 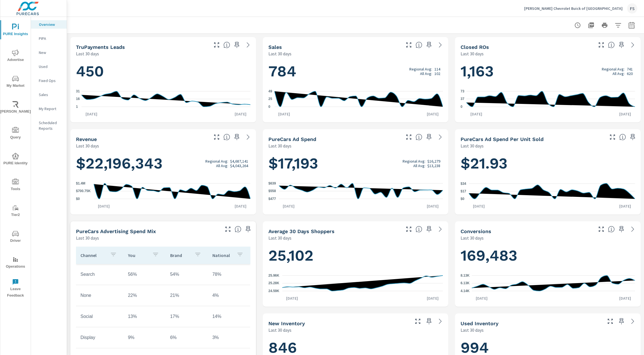 I want to click on h5: Closed ROs, so click(x=475, y=47).